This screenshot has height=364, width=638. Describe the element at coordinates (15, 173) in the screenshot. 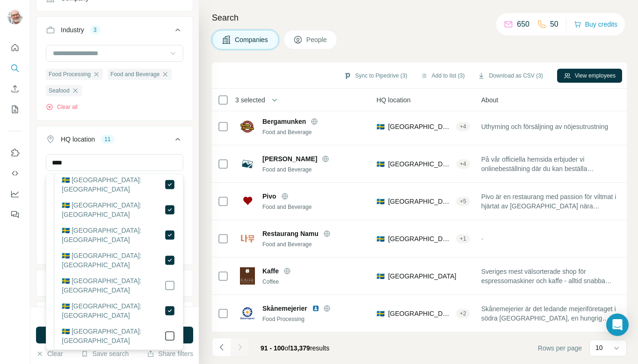

I see `button: Use Surfe API` at that location.